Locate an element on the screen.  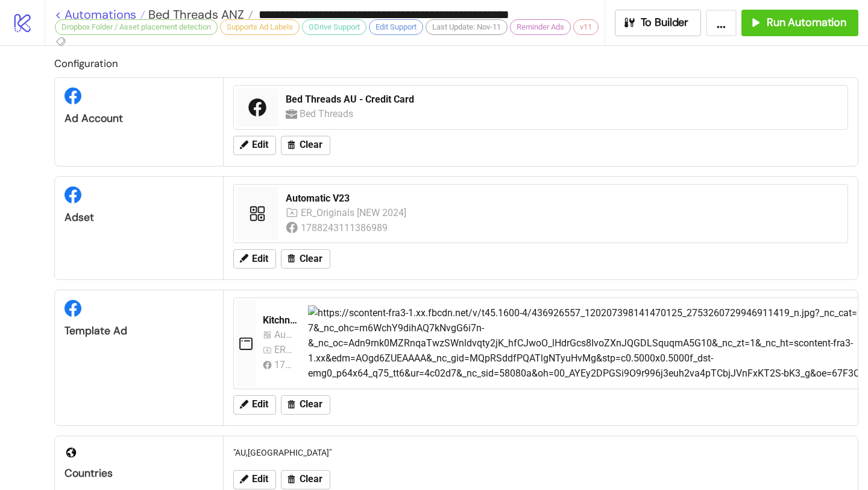
button: Run Automation is located at coordinates (800, 23).